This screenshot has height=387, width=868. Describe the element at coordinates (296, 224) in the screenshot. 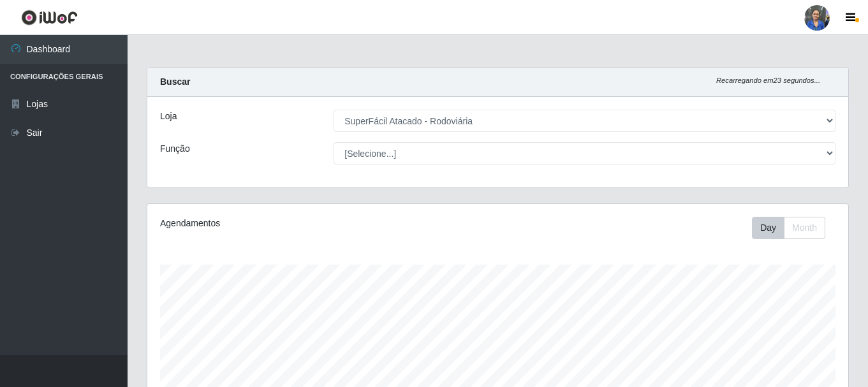

I see `div: Agendamentos` at that location.